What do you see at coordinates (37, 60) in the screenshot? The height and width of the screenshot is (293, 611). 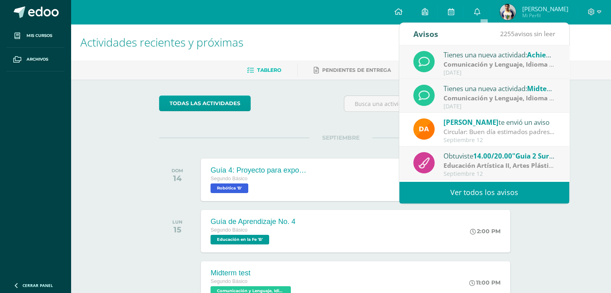 I see `span: Archivos` at bounding box center [37, 60].